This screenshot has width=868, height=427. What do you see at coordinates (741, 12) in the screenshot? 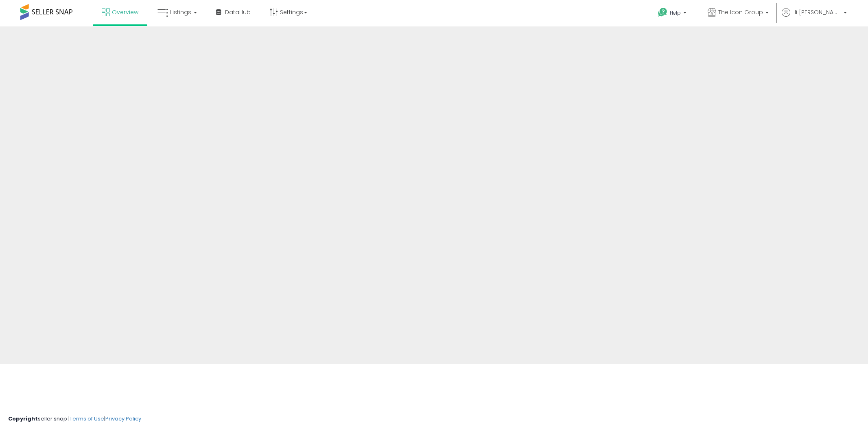
I see `span: The Icon Group` at bounding box center [741, 12].